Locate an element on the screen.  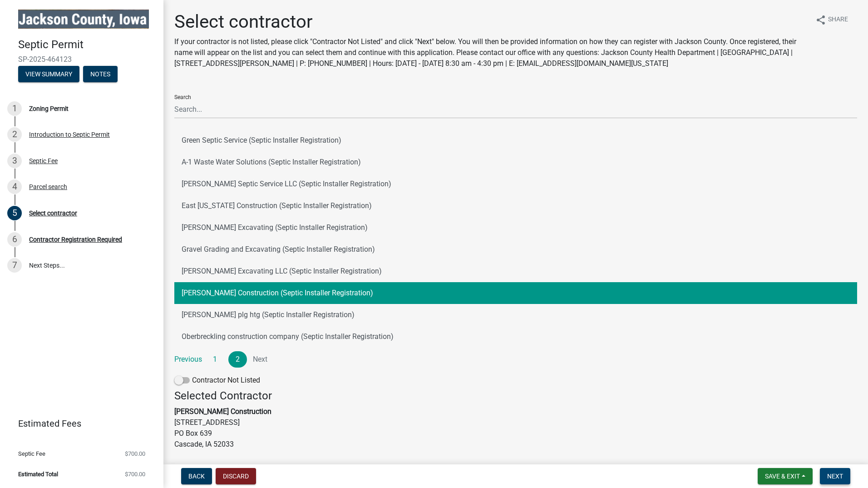
span: Save & Exit is located at coordinates (782, 476).